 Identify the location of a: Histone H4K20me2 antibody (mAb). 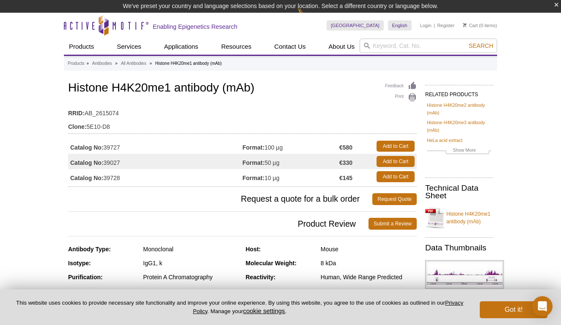
(459, 109).